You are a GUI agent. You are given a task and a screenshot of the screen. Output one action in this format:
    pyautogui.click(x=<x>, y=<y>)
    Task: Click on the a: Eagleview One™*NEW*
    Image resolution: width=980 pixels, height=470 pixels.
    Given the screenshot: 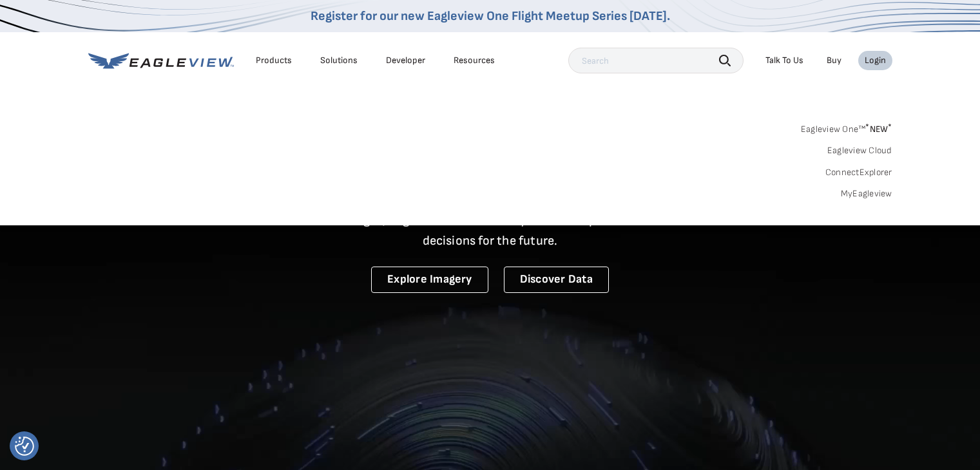 What is the action you would take?
    pyautogui.click(x=846, y=127)
    